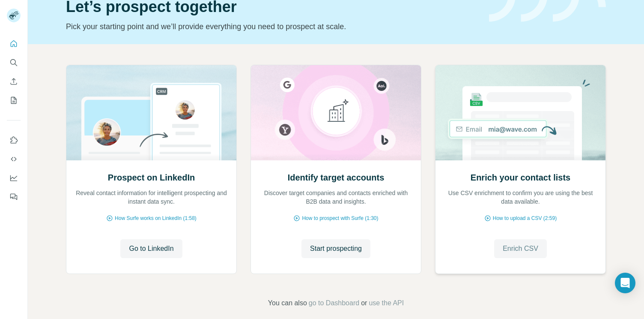 The height and width of the screenshot is (319, 644). Describe the element at coordinates (520, 113) in the screenshot. I see `img: Enrich your contact lists` at that location.